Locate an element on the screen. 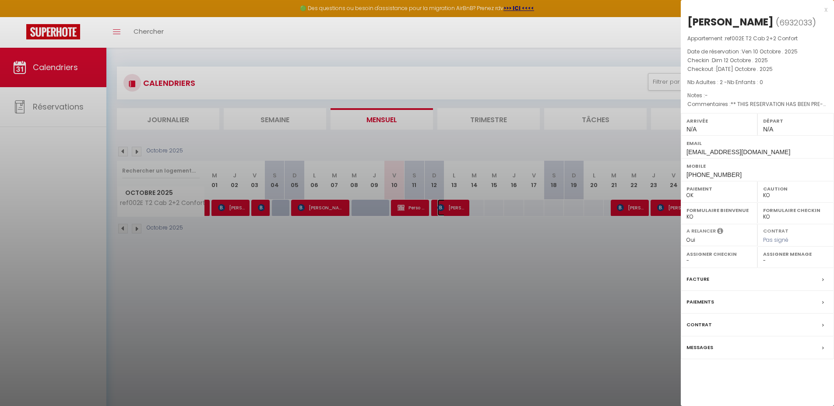  label: Formulaire Bienvenue is located at coordinates (719, 210).